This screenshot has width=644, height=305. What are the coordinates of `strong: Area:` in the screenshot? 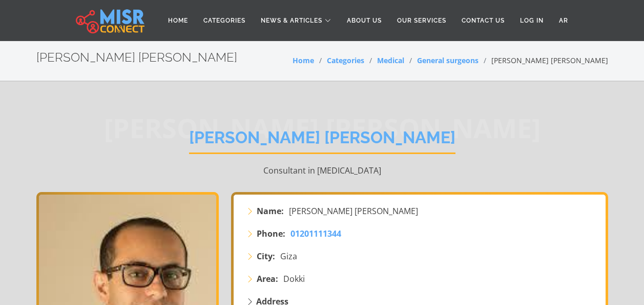 It's located at (267, 278).